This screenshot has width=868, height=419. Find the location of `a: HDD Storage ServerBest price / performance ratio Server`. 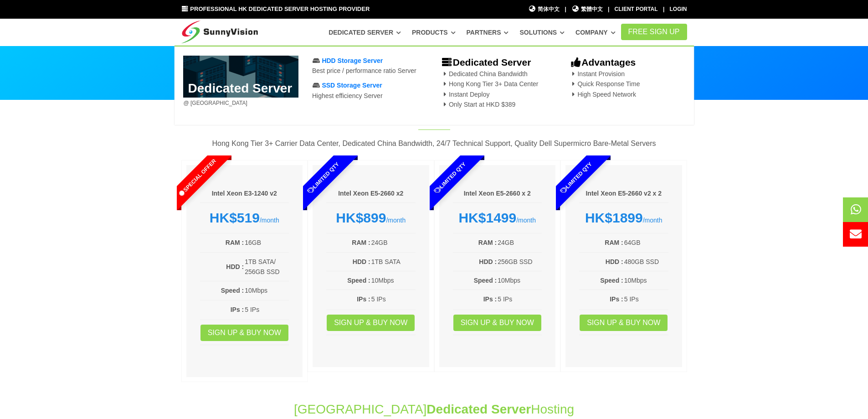

a: HDD Storage ServerBest price / performance ratio Server is located at coordinates (364, 65).